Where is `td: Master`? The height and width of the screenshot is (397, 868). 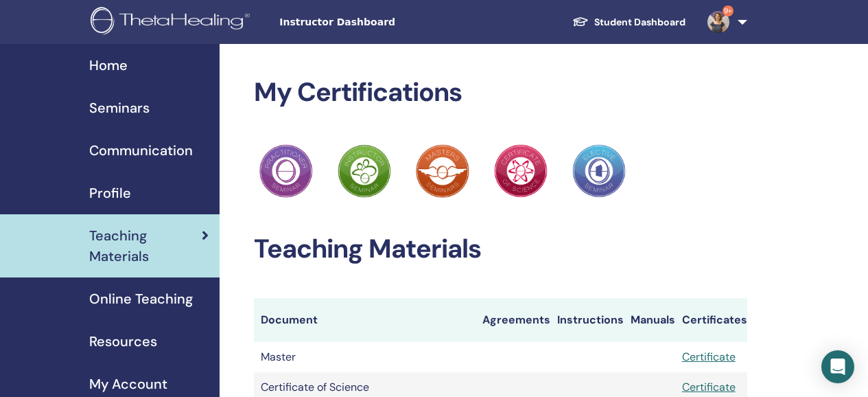
td: Master is located at coordinates (364, 357).